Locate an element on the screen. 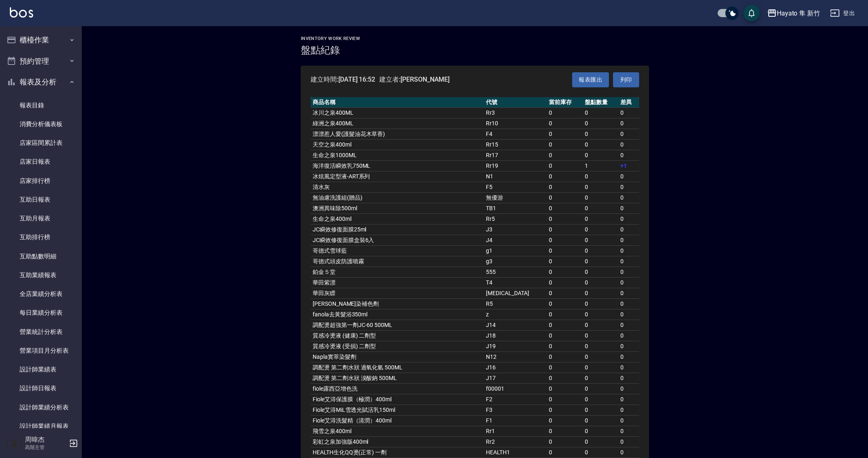 The height and width of the screenshot is (458, 868). td: 澳洲異味除500ml is located at coordinates (397, 209).